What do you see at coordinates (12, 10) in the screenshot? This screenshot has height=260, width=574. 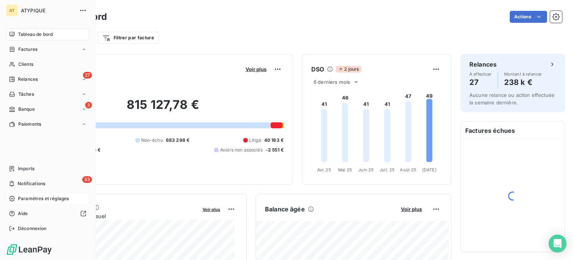 I see `div: AT` at bounding box center [12, 10].